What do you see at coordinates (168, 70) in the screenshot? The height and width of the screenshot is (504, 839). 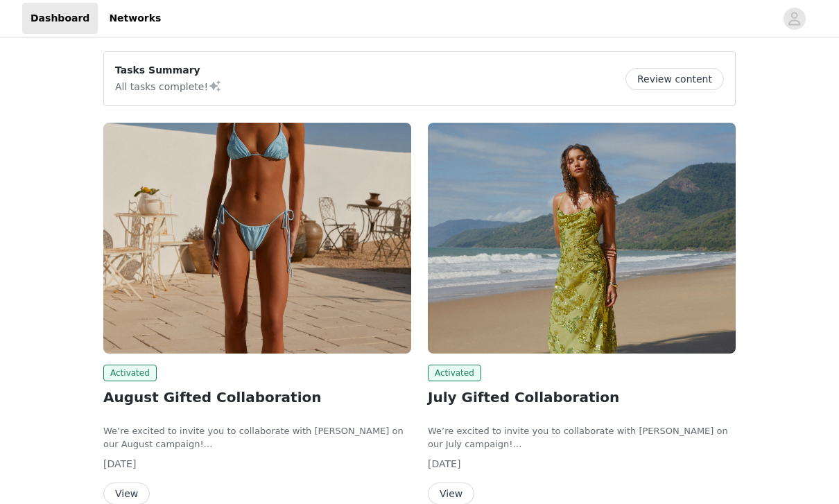 I see `p: Tasks Summary` at bounding box center [168, 70].